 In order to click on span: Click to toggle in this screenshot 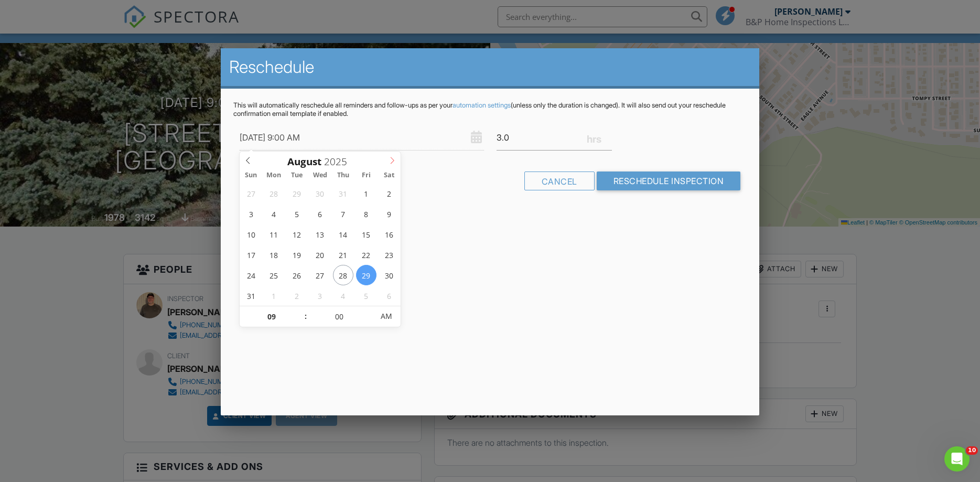, I will do `click(386, 316)`.